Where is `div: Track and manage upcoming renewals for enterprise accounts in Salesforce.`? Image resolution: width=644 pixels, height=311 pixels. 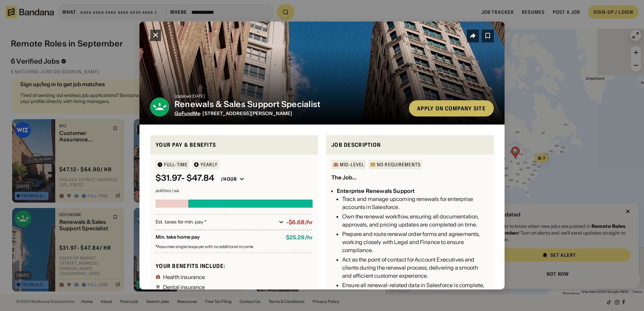
div: Track and manage upcoming renewals for enterprise accounts in Salesforce. is located at coordinates (415, 203).